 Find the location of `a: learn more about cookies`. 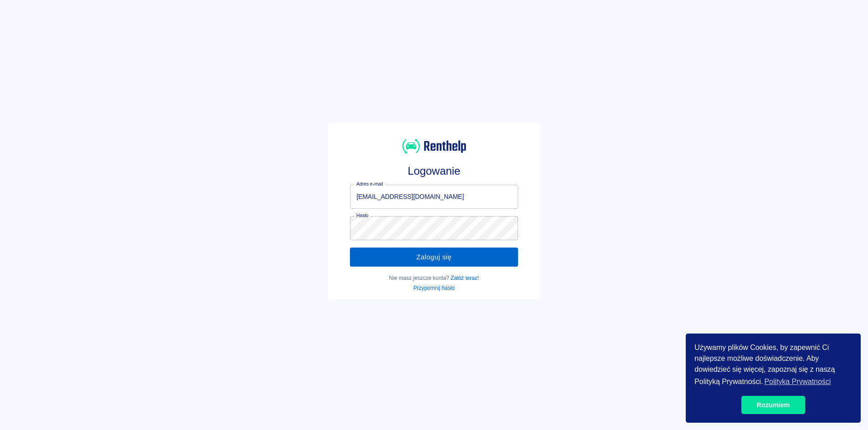

a: learn more about cookies is located at coordinates (797, 382).